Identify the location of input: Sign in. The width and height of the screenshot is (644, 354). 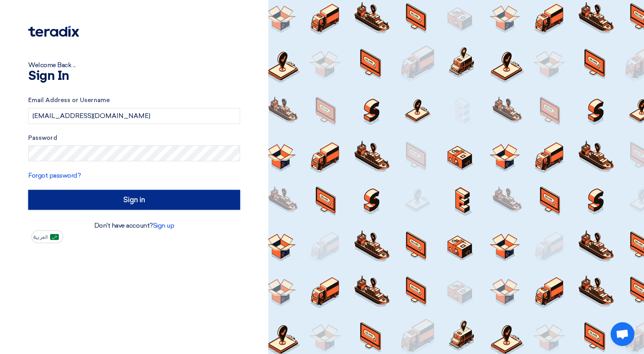
(134, 200).